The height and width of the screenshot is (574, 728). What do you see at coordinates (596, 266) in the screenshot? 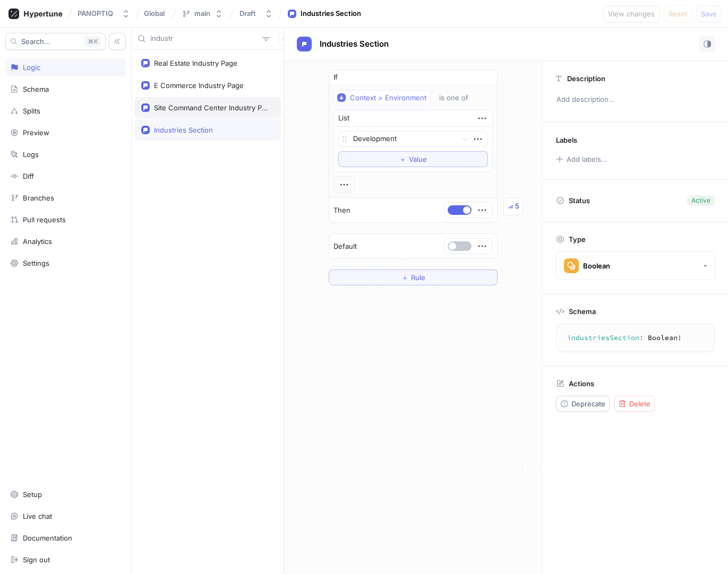
I see `div: Boolean` at bounding box center [596, 266].